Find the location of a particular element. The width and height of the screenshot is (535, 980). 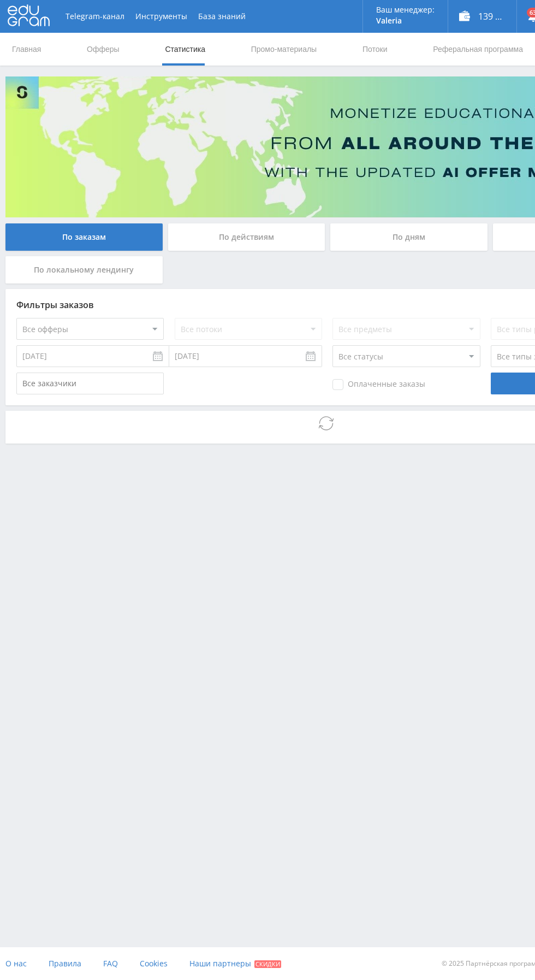

a: Статистика is located at coordinates (185, 49).